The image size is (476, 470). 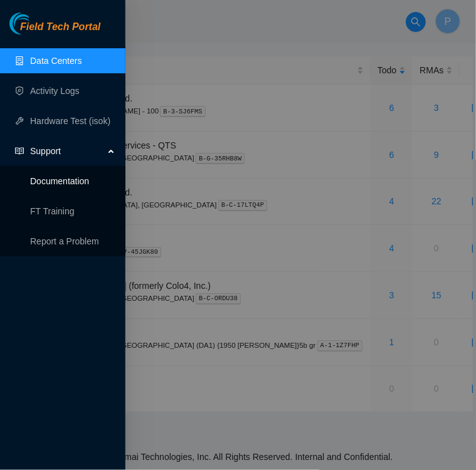 I want to click on span: read, so click(x=20, y=151).